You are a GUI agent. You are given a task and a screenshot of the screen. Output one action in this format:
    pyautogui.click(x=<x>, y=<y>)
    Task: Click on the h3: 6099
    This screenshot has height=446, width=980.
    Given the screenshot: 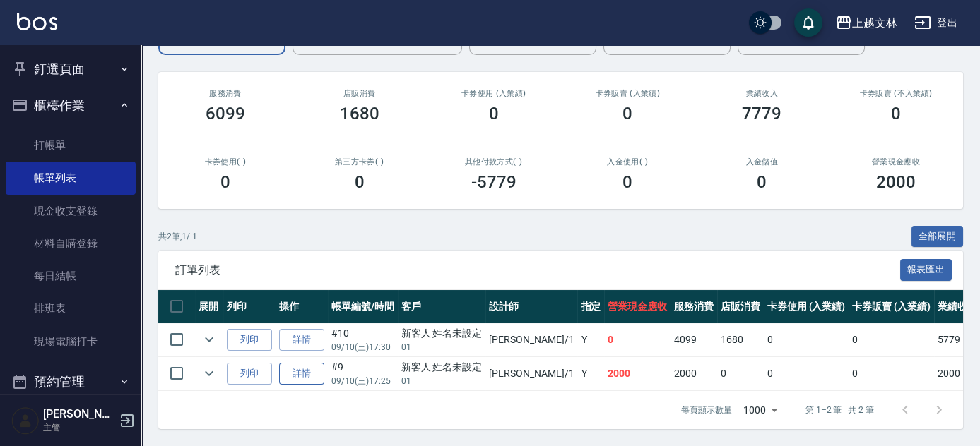 What is the action you would take?
    pyautogui.click(x=226, y=113)
    